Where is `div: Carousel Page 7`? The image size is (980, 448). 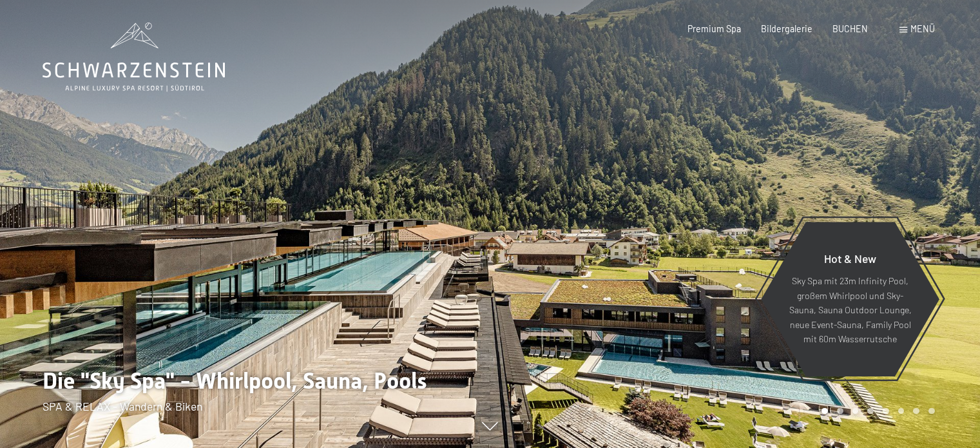 div: Carousel Page 7 is located at coordinates (916, 411).